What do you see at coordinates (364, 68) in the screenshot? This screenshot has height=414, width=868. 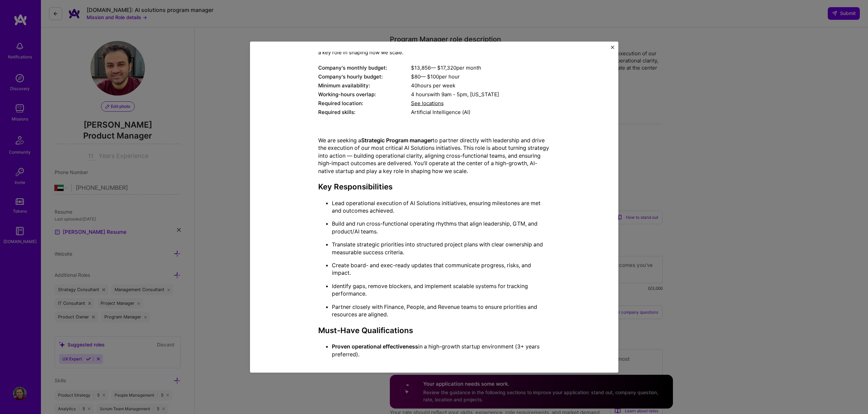 I see `div: Company's monthly budget:` at bounding box center [364, 68].